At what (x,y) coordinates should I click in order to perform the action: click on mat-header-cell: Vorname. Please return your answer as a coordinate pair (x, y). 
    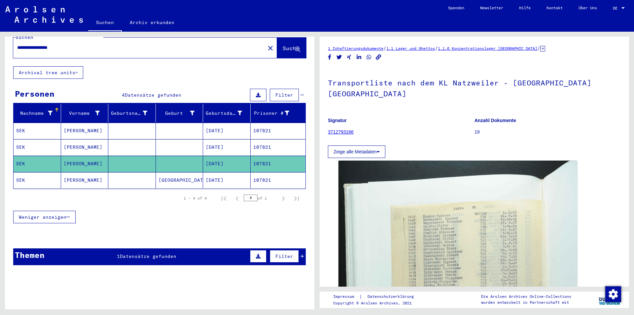
    Looking at the image, I should click on (85, 113).